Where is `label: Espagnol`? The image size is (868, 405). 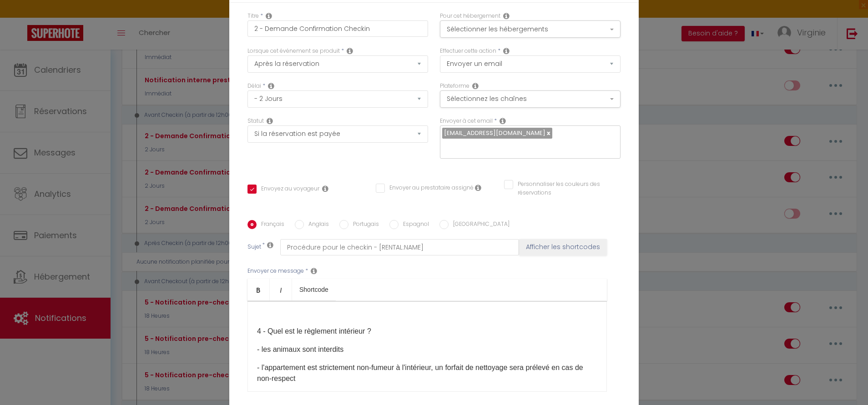 label: Espagnol is located at coordinates (413, 225).